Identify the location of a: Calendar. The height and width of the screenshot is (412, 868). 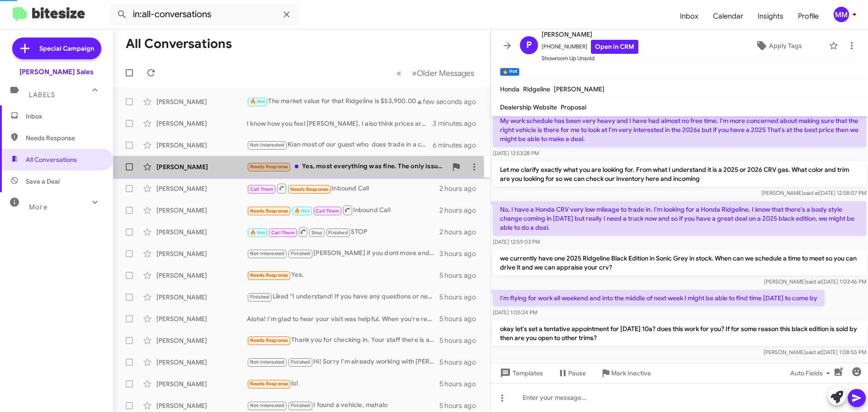
(728, 16).